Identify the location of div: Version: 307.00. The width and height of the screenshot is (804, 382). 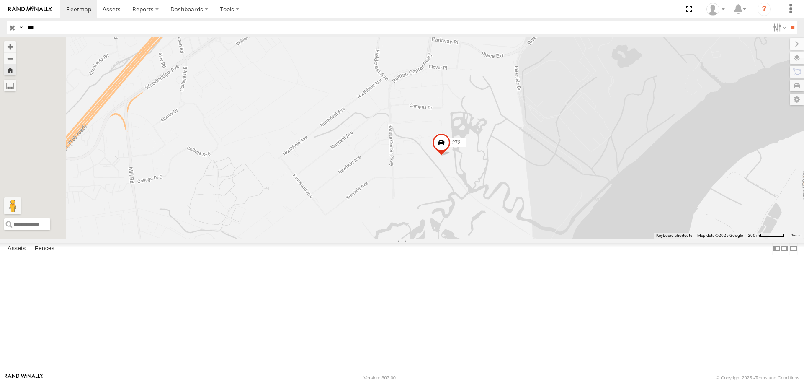
(380, 377).